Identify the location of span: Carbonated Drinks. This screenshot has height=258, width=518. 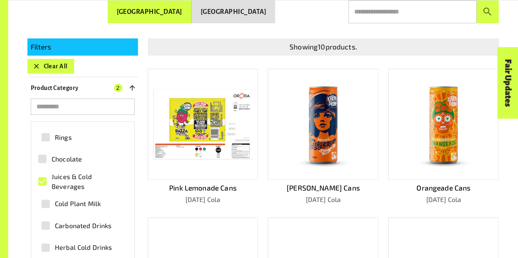
(83, 226).